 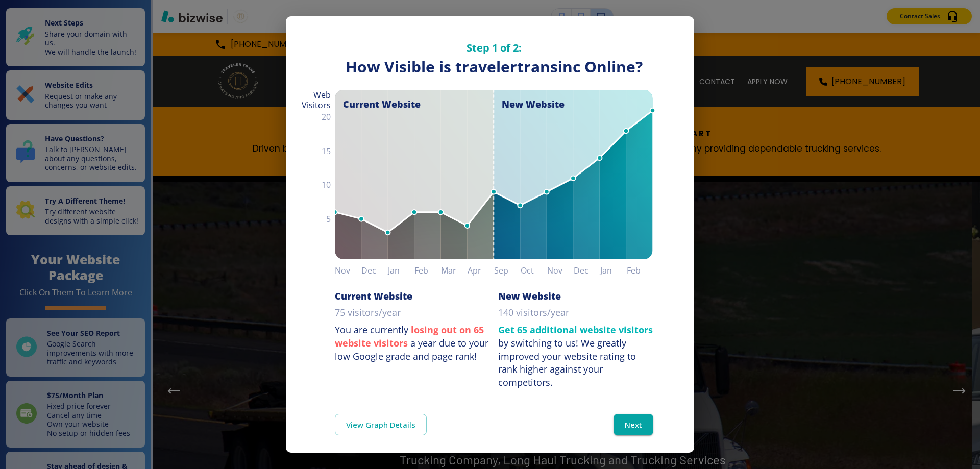 I want to click on button: Next, so click(x=633, y=424).